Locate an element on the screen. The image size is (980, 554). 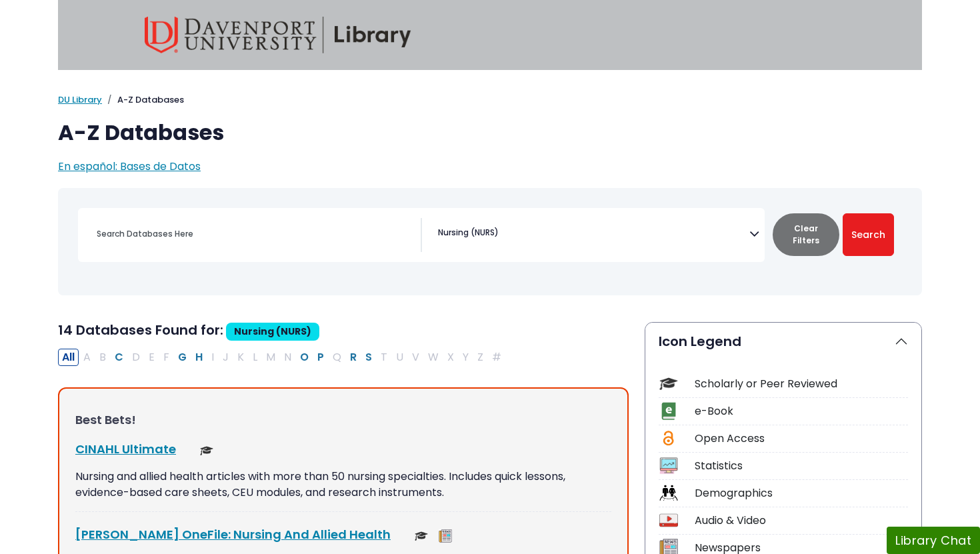
span: En español: Bases de Datos is located at coordinates (129, 166).